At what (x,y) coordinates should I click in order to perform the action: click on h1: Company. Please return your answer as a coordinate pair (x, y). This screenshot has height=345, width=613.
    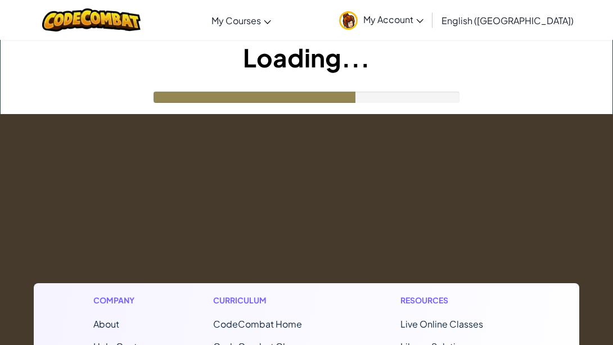
    Looking at the image, I should click on (119, 300).